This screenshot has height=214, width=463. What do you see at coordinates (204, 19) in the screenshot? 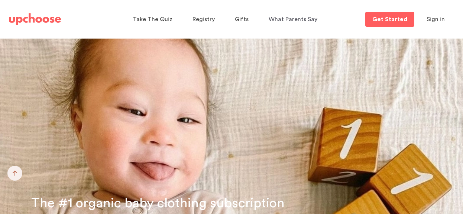
I see `span: Registry` at bounding box center [204, 19].